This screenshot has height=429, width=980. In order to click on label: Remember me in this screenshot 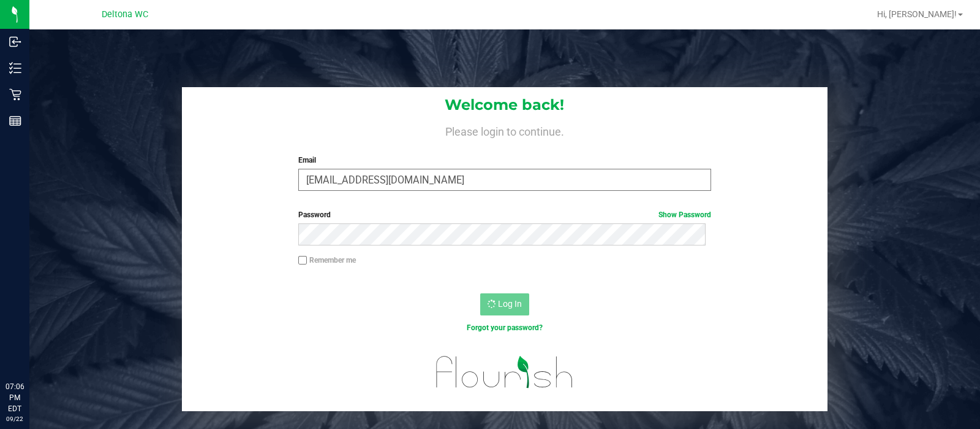, I will do `click(327, 260)`.